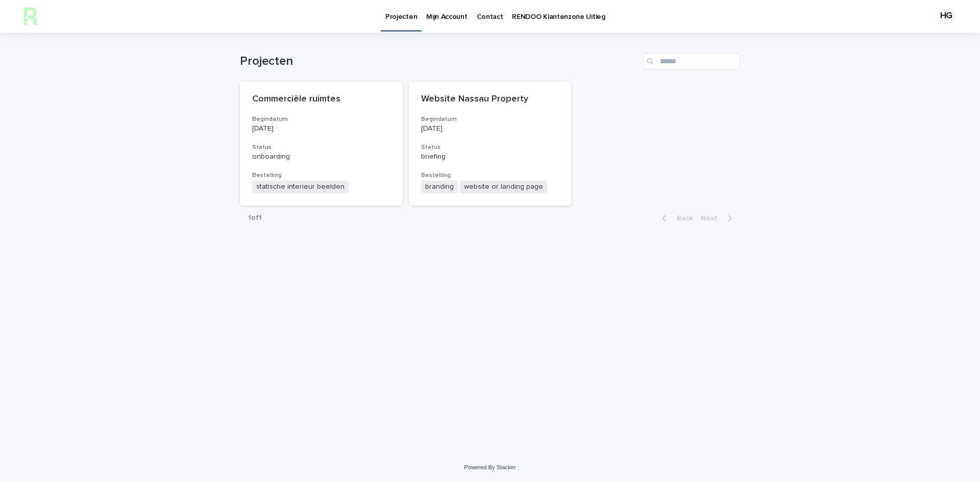  I want to click on span: Next, so click(712, 218).